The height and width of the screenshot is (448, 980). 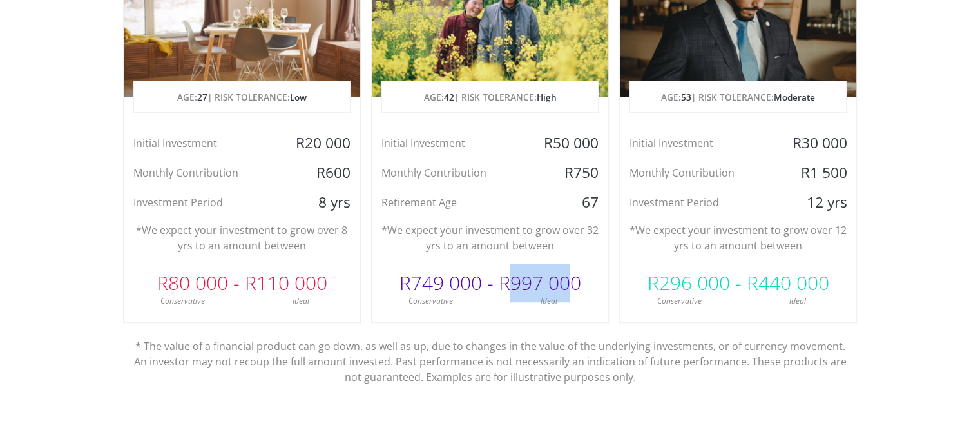 What do you see at coordinates (569, 143) in the screenshot?
I see `div: R50 000` at bounding box center [569, 143].